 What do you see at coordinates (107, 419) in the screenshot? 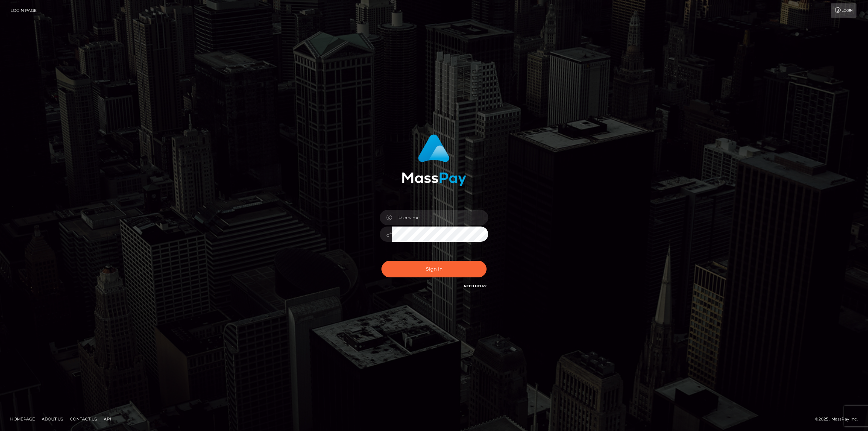
I see `a: API` at bounding box center [107, 419].